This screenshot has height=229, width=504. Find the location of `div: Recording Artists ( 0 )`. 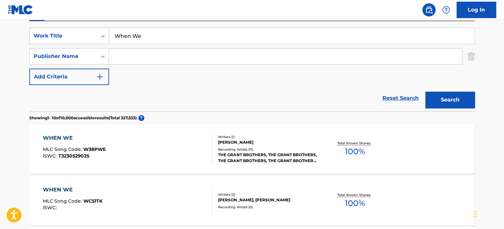

div: Recording Artists ( 0 ) is located at coordinates (268, 207).